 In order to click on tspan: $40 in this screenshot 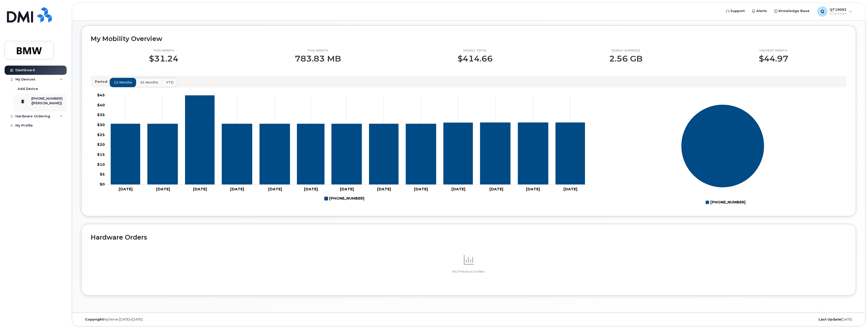, I will do `click(101, 105)`.